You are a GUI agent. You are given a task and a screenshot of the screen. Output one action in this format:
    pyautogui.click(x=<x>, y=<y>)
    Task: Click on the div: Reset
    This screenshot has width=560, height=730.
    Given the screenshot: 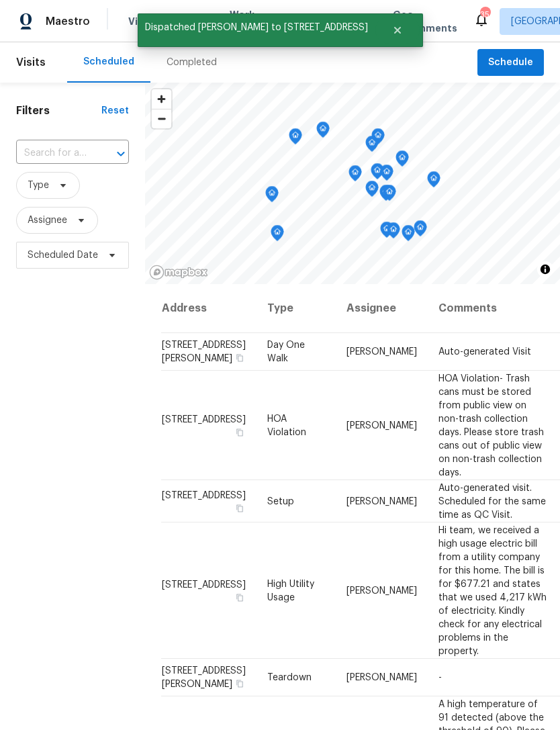 What is the action you would take?
    pyautogui.click(x=115, y=111)
    